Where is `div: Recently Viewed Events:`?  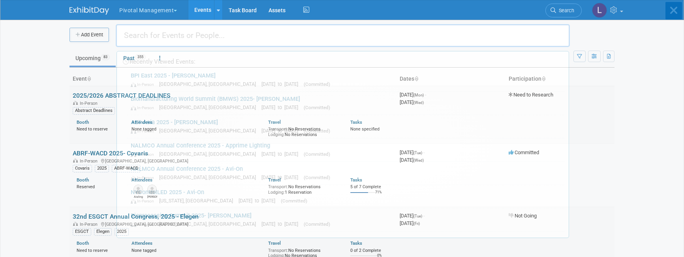
div: Recently Viewed Events: is located at coordinates (343, 60).